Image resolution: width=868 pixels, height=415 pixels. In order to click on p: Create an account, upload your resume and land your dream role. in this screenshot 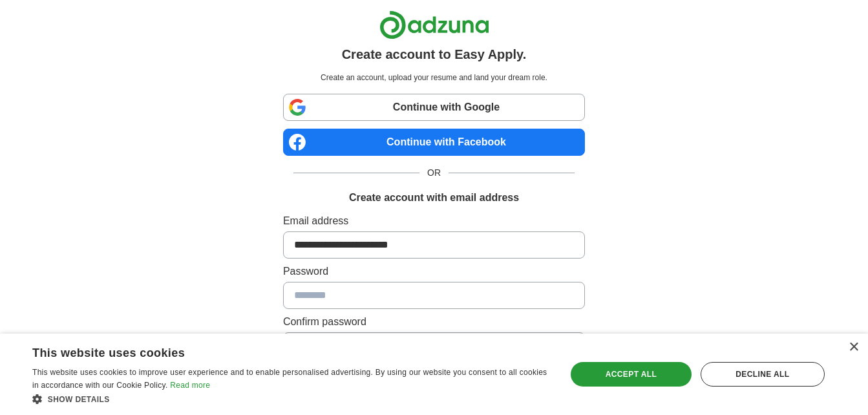, I will do `click(434, 78)`.